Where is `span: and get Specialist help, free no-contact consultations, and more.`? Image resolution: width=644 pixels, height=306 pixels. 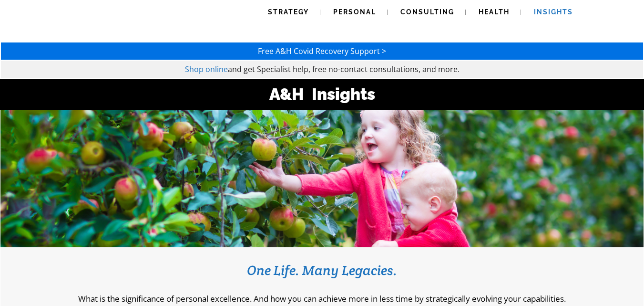
span: and get Specialist help, free no-contact consultations, and more. is located at coordinates (343, 69).